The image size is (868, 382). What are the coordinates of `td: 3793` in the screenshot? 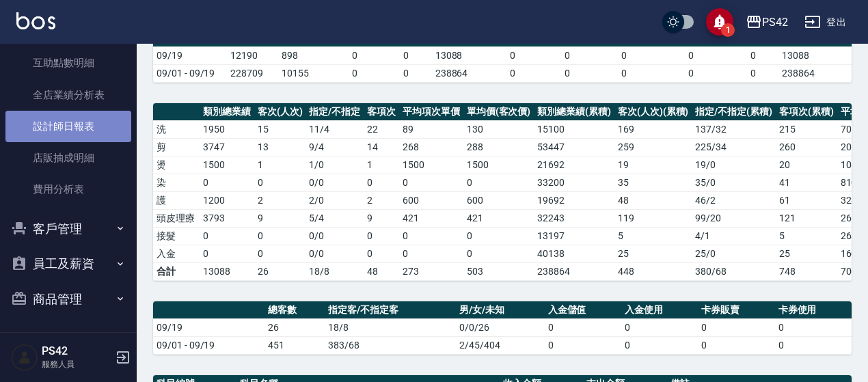 It's located at (227, 218).